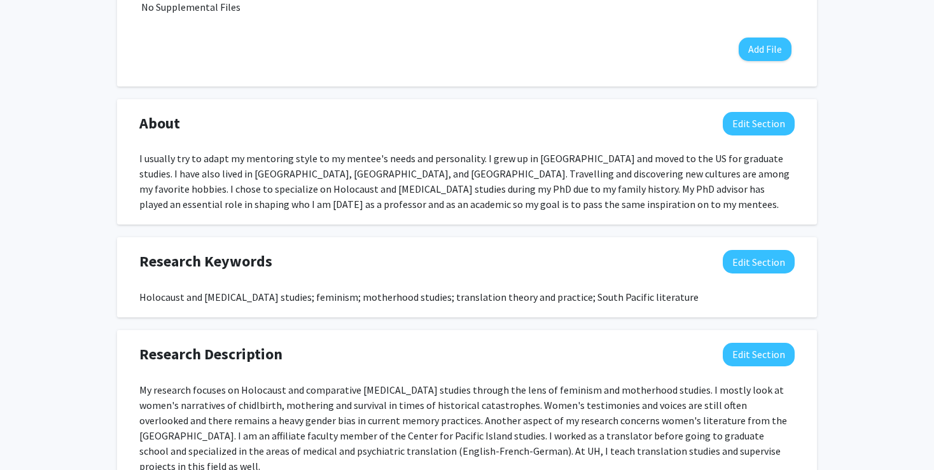 The height and width of the screenshot is (470, 934). I want to click on span: Research Description, so click(211, 355).